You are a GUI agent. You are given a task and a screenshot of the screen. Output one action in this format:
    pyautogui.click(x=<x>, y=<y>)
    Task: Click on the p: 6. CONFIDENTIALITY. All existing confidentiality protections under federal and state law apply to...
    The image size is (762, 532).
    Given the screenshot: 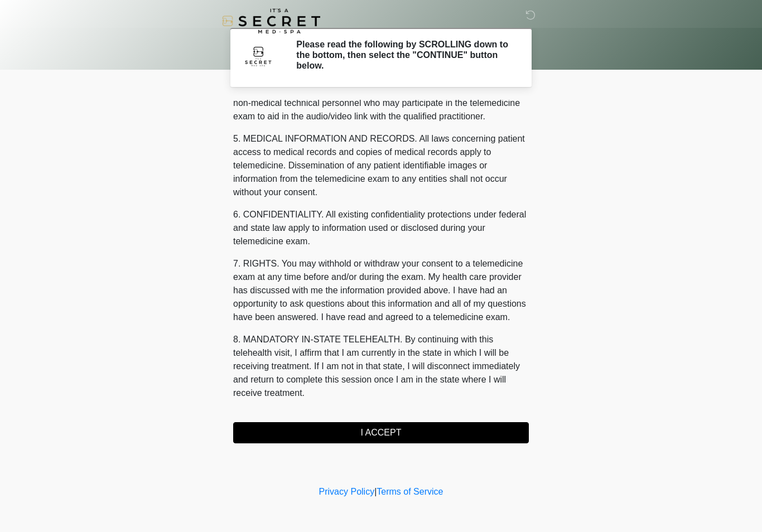 What is the action you would take?
    pyautogui.click(x=381, y=228)
    